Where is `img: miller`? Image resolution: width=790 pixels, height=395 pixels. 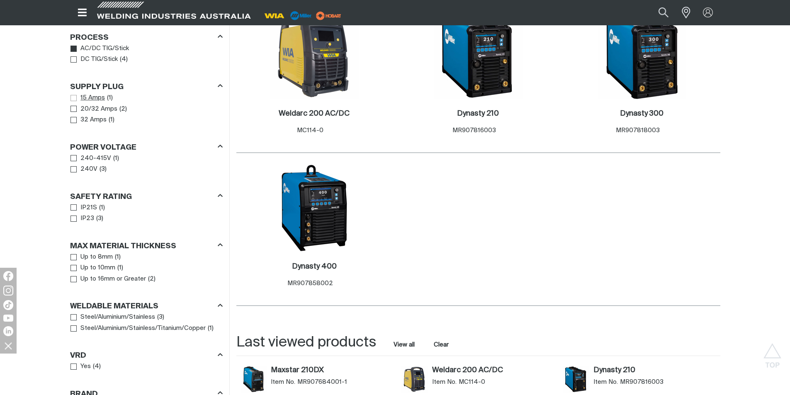 img: miller is located at coordinates (328, 16).